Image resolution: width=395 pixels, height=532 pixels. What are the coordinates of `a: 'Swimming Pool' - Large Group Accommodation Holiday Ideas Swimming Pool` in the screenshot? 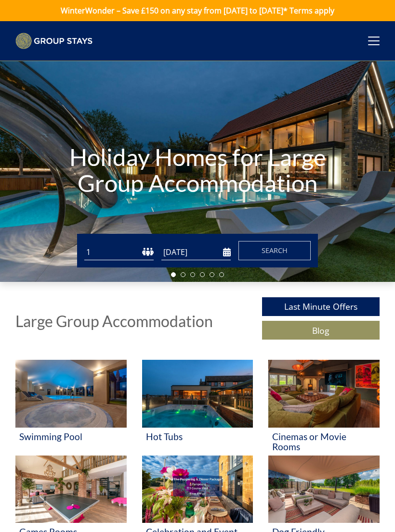 It's located at (71, 407).